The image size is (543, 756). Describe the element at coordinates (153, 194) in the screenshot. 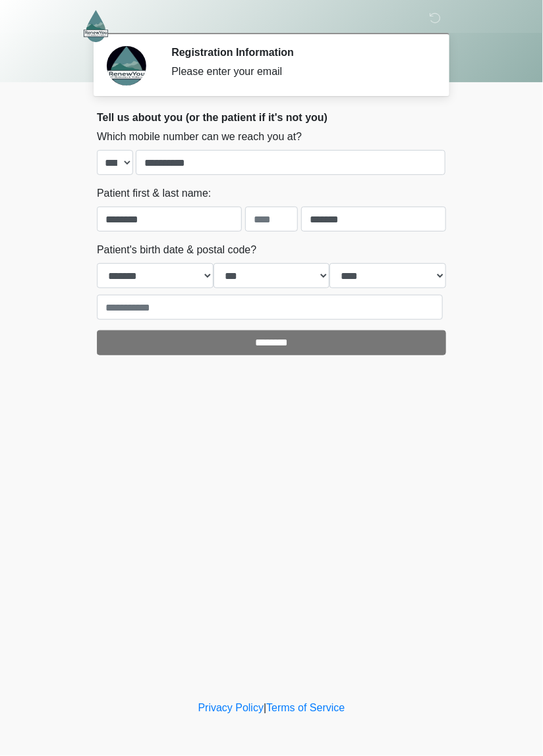

I see `label: Patient first & last name:` at that location.